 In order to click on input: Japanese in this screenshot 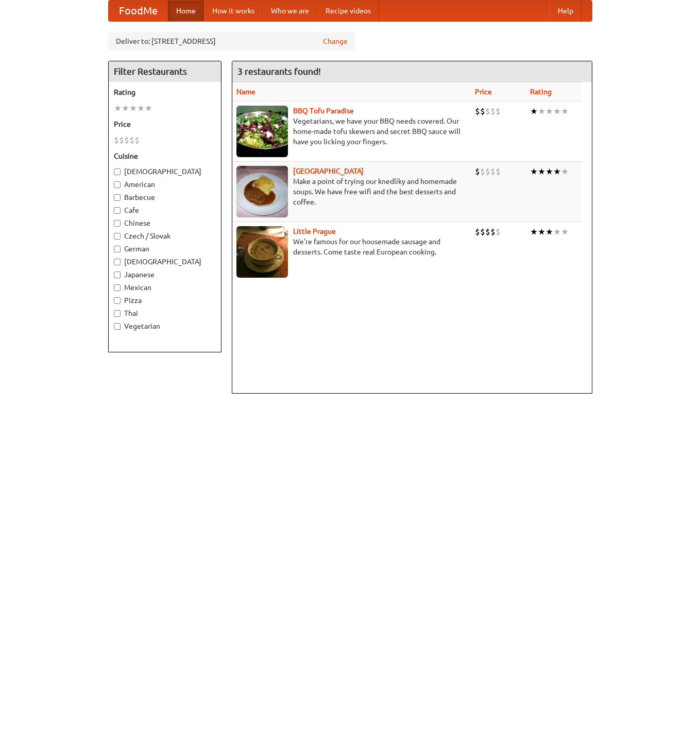, I will do `click(117, 274)`.